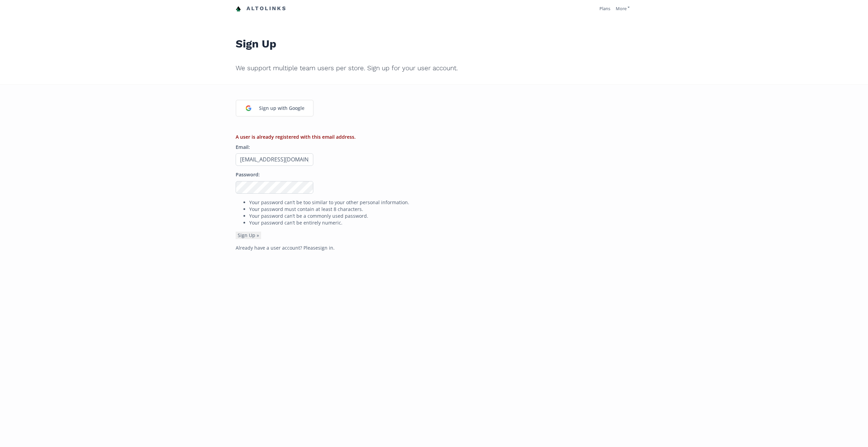 The width and height of the screenshot is (868, 447). Describe the element at coordinates (275, 108) in the screenshot. I see `a: Sign up with Google` at that location.